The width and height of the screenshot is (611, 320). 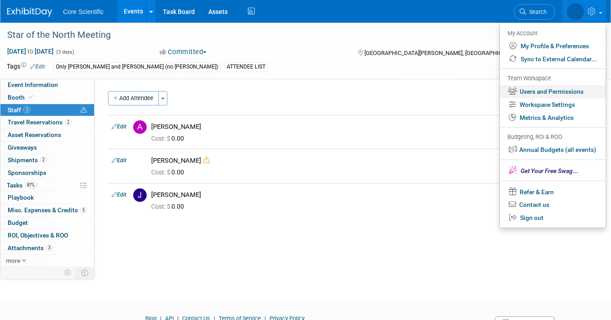 I want to click on a: Metrics & Analytics, so click(x=553, y=117).